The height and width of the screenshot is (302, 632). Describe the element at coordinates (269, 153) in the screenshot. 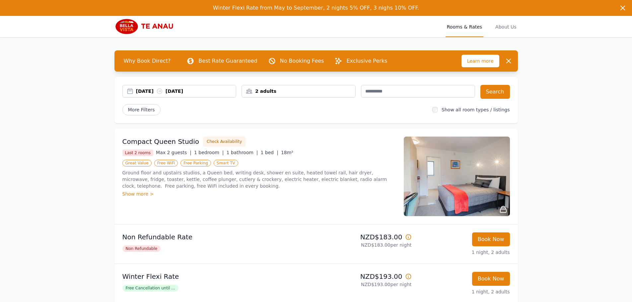

I see `span: 1 bed |` at that location.